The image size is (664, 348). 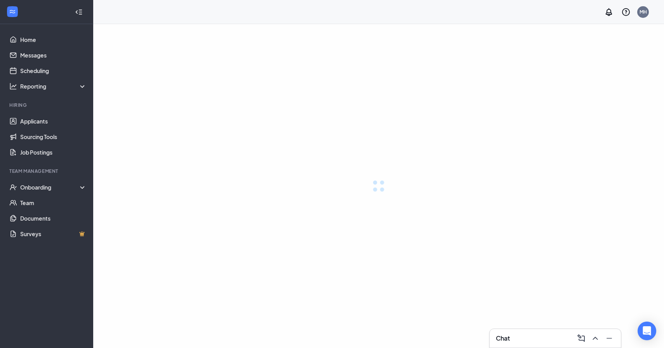 I want to click on svg: Notifications, so click(x=609, y=12).